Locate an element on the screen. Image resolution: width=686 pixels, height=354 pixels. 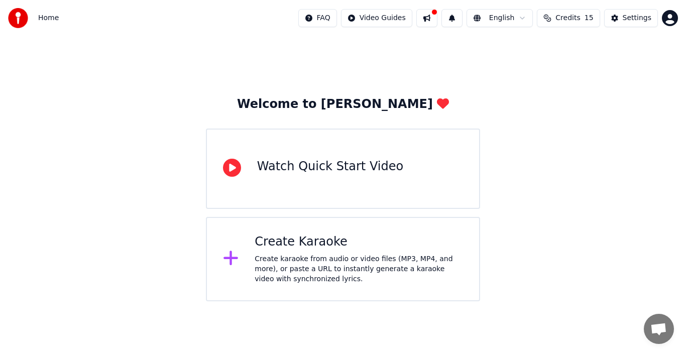
button: Settings is located at coordinates (631, 18).